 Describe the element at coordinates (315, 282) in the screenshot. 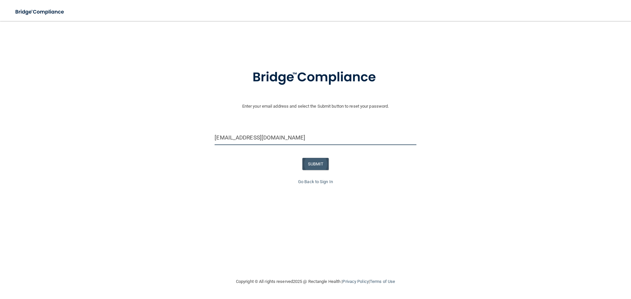

I see `div: Copyright © All rights reserved 2025 @ Rectangle Health | |` at that location.